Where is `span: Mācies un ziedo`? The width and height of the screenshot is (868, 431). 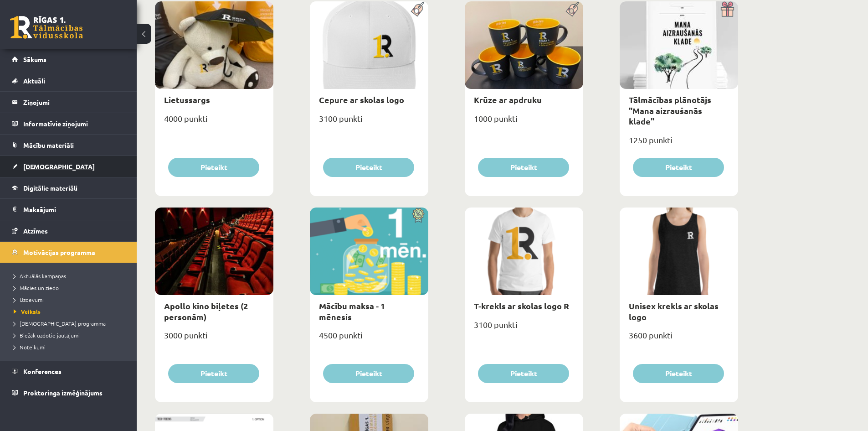
span: Mācies un ziedo is located at coordinates (36, 288).